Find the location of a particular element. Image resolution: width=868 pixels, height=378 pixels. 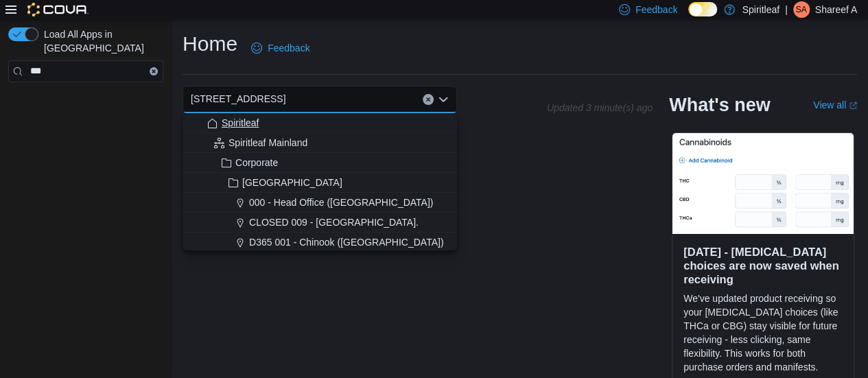

button: Spiritleaf is located at coordinates (320, 123).